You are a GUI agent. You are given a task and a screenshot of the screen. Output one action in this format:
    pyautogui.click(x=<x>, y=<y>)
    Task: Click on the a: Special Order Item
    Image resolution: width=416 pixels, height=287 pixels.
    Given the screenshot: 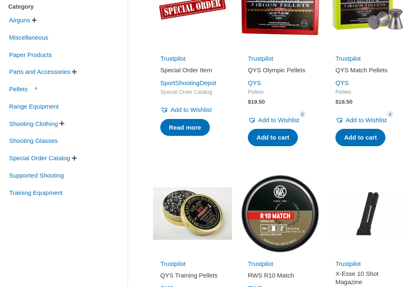 What is the action you would take?
    pyautogui.click(x=192, y=71)
    